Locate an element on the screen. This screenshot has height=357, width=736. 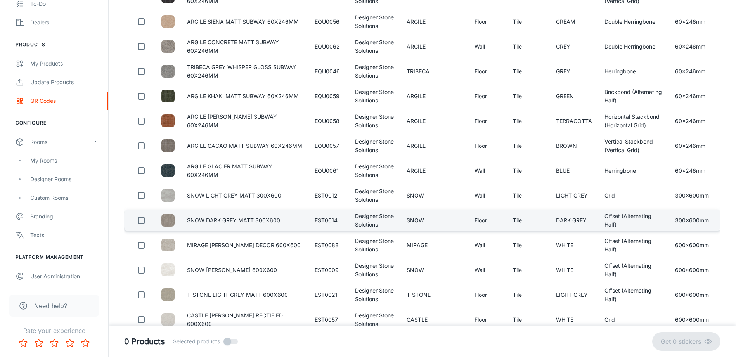
td: EQU0062 is located at coordinates (328, 47).